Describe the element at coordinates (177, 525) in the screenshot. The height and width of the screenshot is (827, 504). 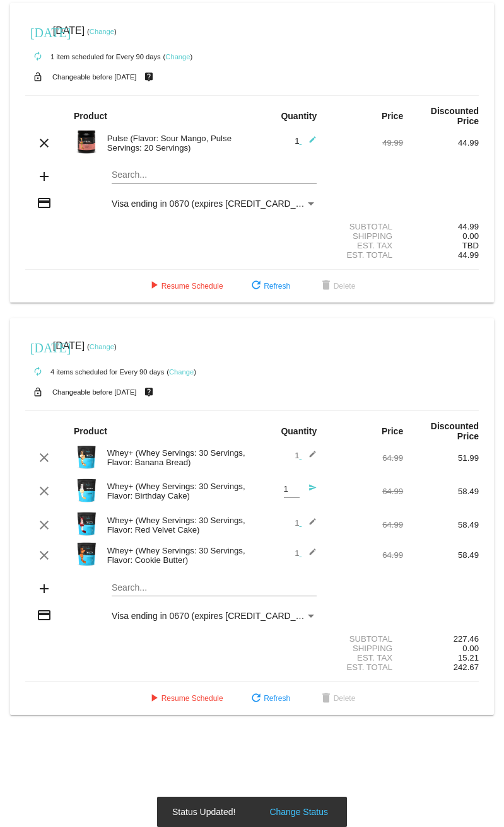
I see `div: Whey+ (Whey Servings: 30 Servings, Flavor: Red Velvet Cake)` at that location.